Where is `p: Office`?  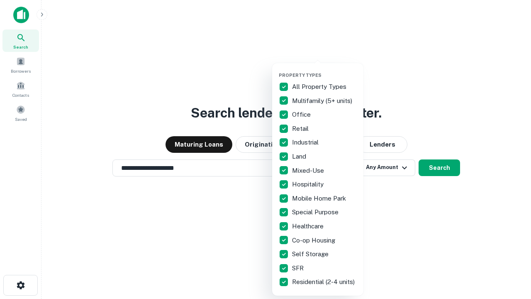
p: Office is located at coordinates (302, 115).